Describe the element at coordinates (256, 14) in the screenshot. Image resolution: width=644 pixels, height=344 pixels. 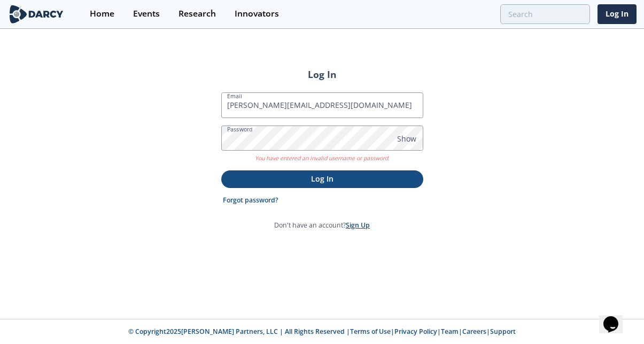
I see `div: Innovators` at that location.